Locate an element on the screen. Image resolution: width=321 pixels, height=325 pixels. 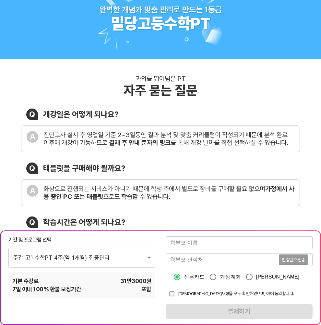
span: 신용카드 is located at coordinates (194, 277).